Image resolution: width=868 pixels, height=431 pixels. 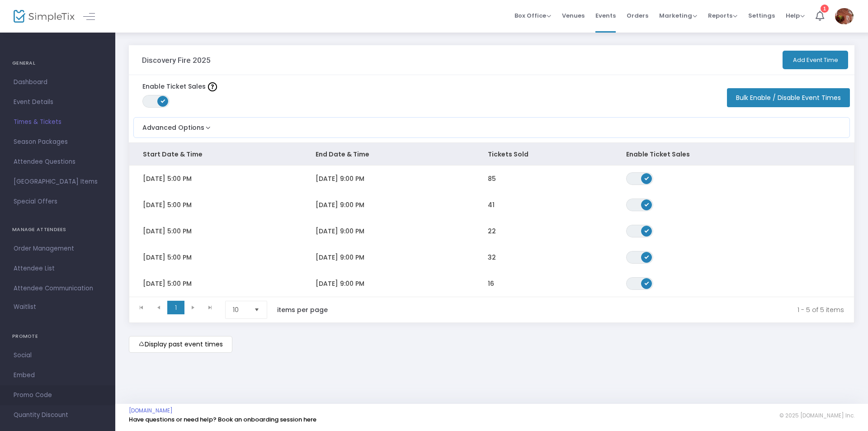 What do you see at coordinates (239, 310) in the screenshot?
I see `span: 10` at bounding box center [239, 310].